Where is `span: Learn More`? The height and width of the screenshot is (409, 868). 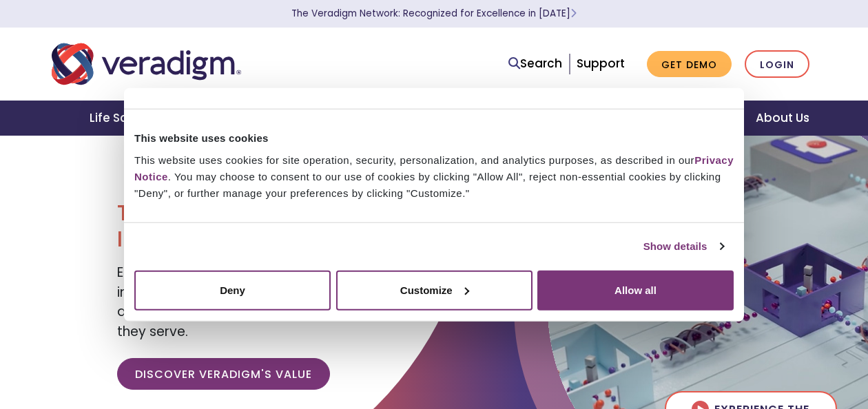
span: Learn More is located at coordinates (573, 13).